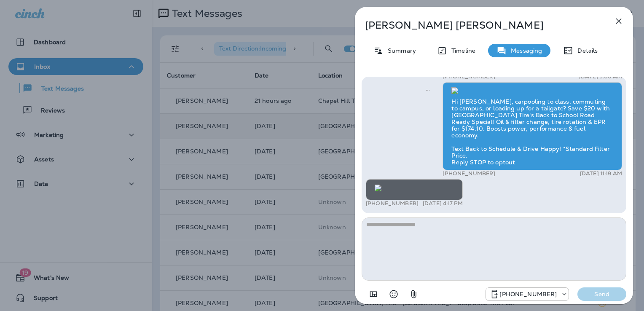 The image size is (644, 311). Describe the element at coordinates (461, 50) in the screenshot. I see `p: Timeline` at that location.